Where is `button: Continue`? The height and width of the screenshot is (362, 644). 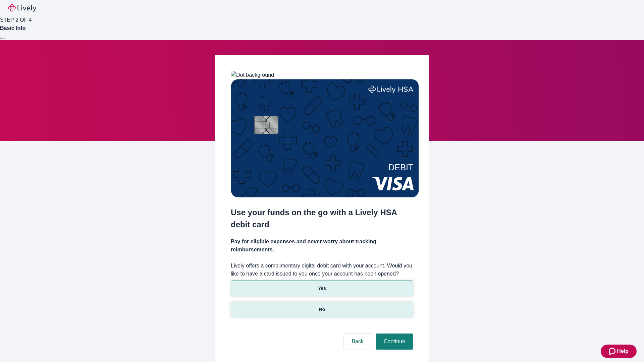
button: Continue is located at coordinates (395, 341).